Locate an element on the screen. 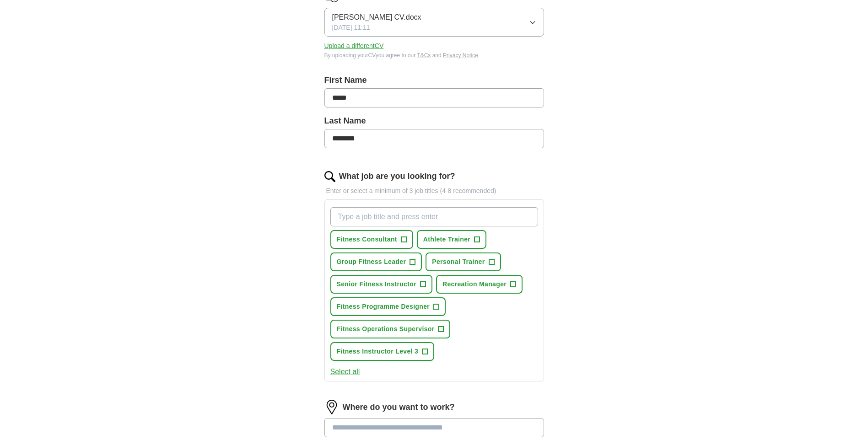 Image resolution: width=868 pixels, height=440 pixels. label: First Name is located at coordinates (434, 80).